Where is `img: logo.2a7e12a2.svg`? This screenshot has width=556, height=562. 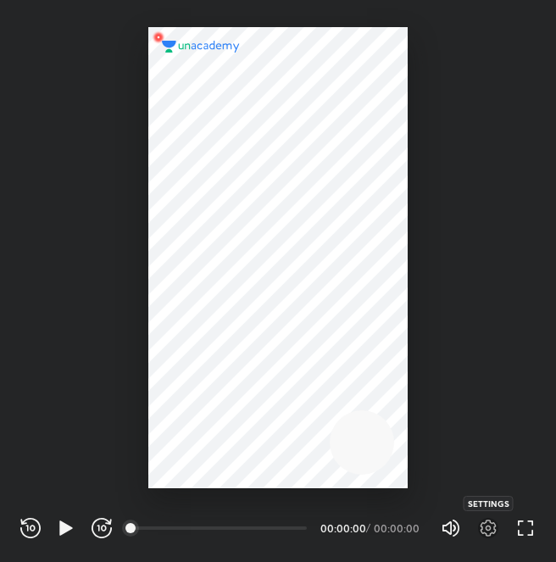
img: logo.2a7e12a2.svg is located at coordinates (201, 47).